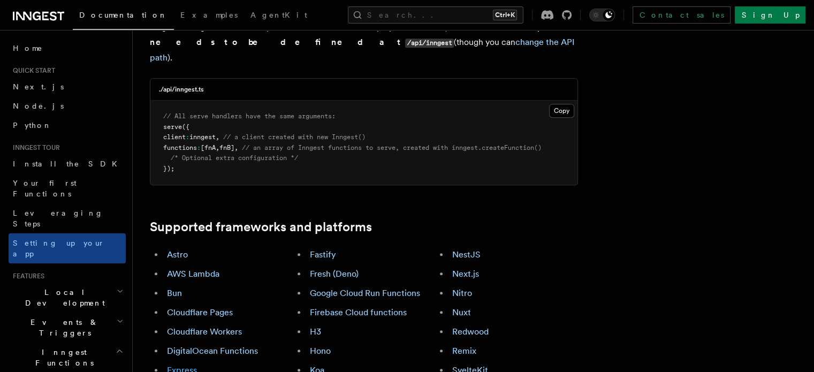 The width and height of the screenshot is (814, 372). I want to click on a: Sign Up, so click(771, 15).